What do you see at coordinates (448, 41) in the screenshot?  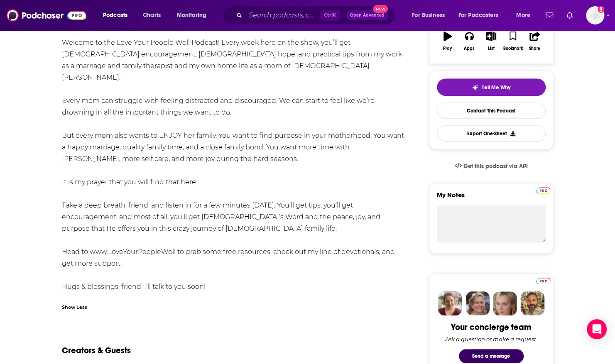 I see `button: Play` at bounding box center [448, 41].